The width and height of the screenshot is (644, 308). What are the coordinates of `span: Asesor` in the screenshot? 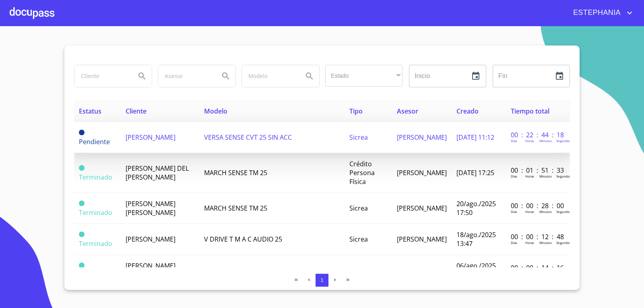 It's located at (407, 111).